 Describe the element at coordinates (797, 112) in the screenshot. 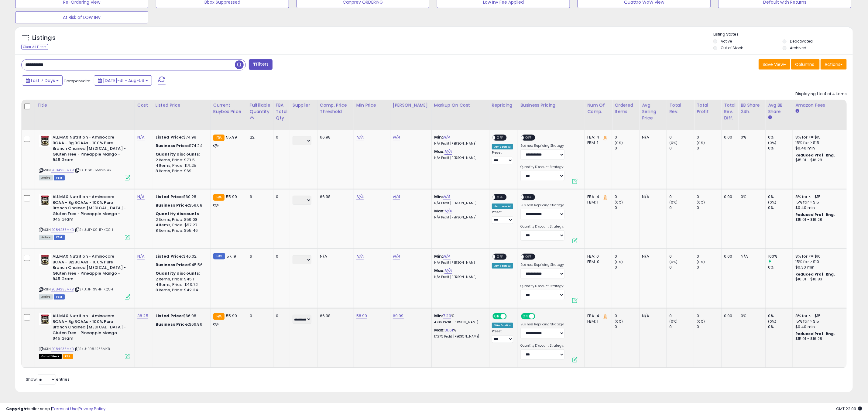

I see `small: Amazon Fees.` at that location.